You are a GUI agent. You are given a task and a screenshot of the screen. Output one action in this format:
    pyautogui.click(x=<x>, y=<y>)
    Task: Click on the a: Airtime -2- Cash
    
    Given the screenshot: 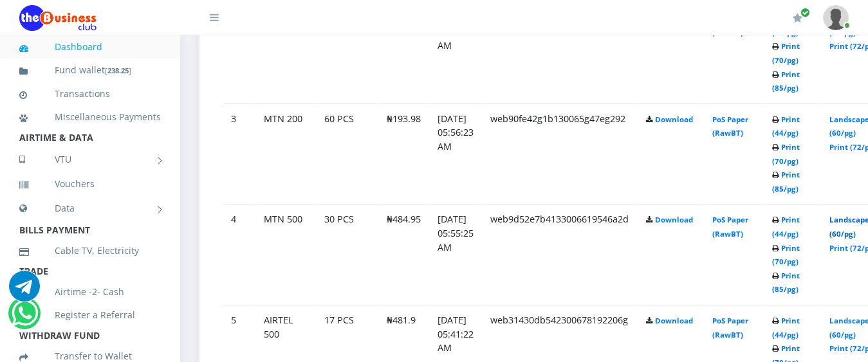 What is the action you would take?
    pyautogui.click(x=90, y=292)
    